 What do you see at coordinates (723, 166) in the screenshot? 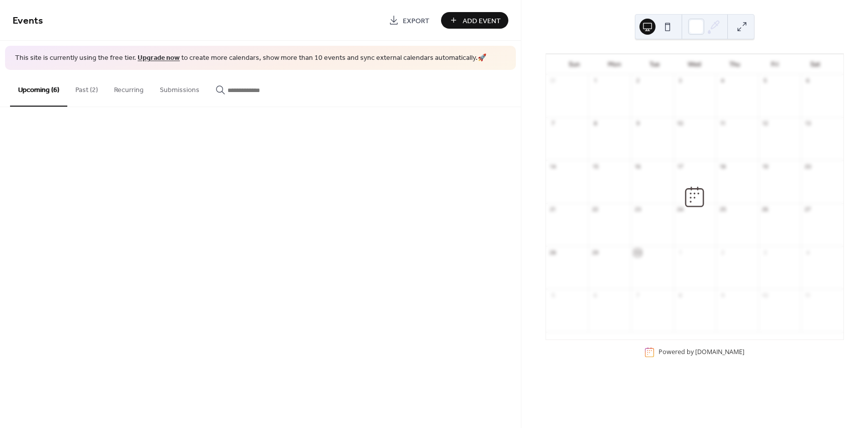
I see `div: 18` at bounding box center [723, 166].